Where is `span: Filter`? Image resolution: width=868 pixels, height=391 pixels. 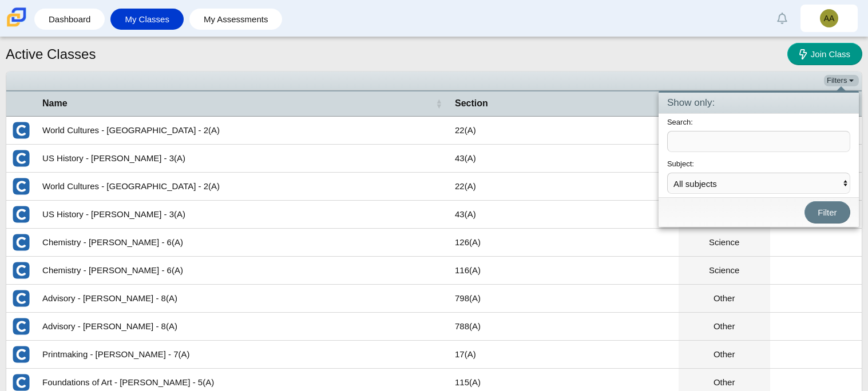
span: Filter is located at coordinates (827, 212).